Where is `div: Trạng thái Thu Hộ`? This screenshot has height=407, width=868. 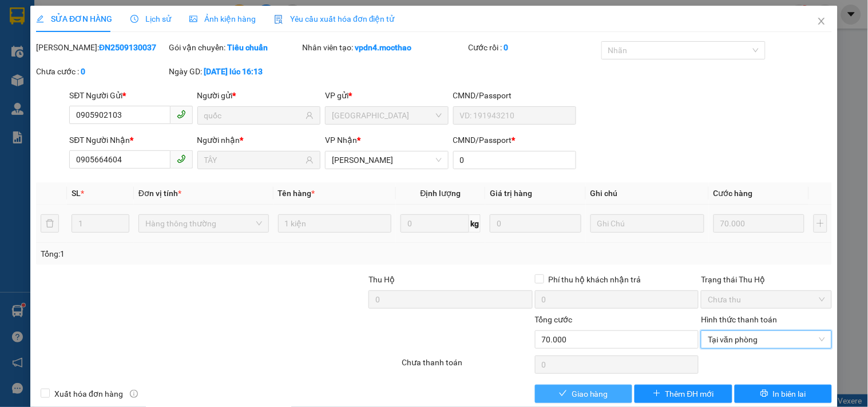 div: Trạng thái Thu Hộ is located at coordinates (766, 280).